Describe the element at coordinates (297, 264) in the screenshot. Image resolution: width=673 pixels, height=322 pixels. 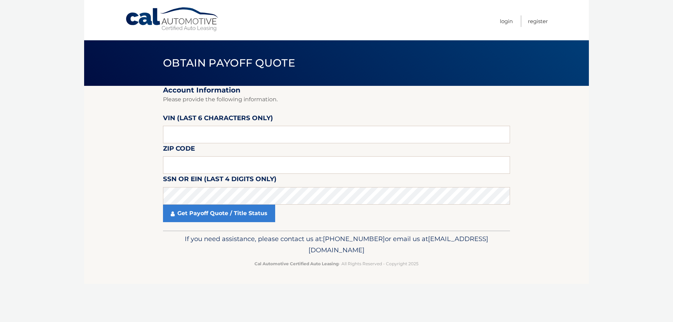
I see `strong: Cal Automotive Certified Auto Leasing` at that location.